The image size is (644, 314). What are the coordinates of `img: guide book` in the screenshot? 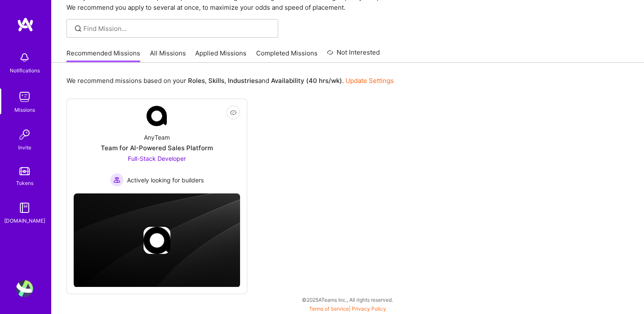 It's located at (25, 208).